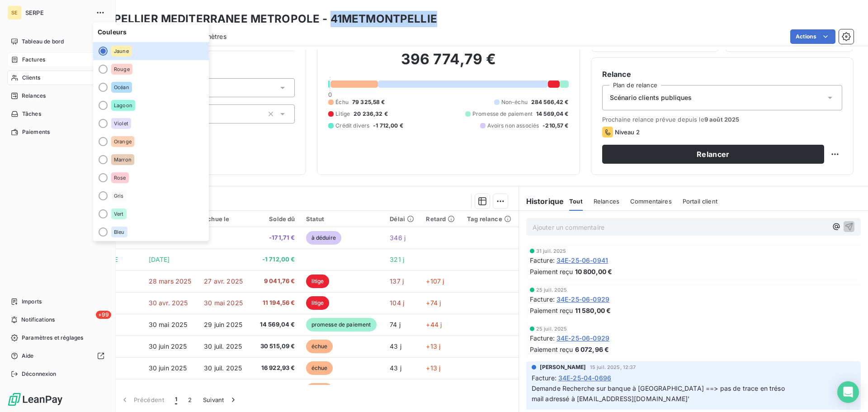 This screenshot has width=868, height=412. What do you see at coordinates (34, 59) in the screenshot?
I see `span: Factures` at bounding box center [34, 59].